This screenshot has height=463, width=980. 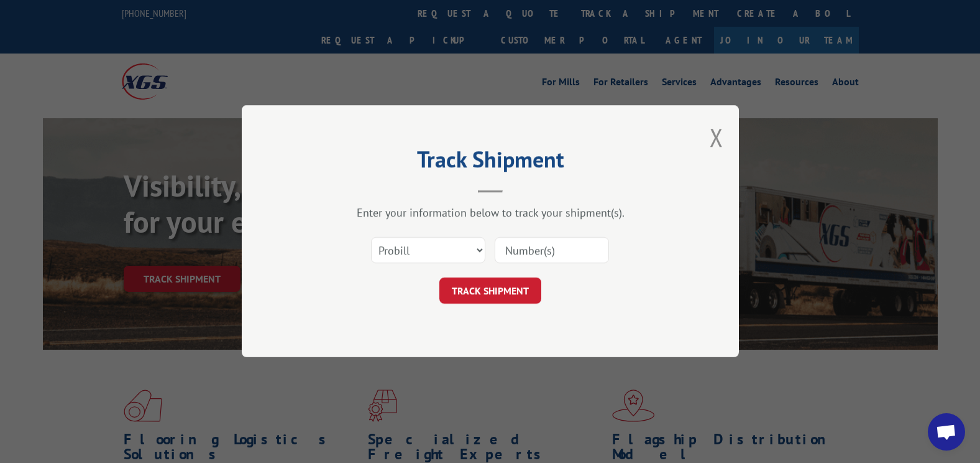 I want to click on div: Enter your information below to track your shipment(s)., so click(x=491, y=212).